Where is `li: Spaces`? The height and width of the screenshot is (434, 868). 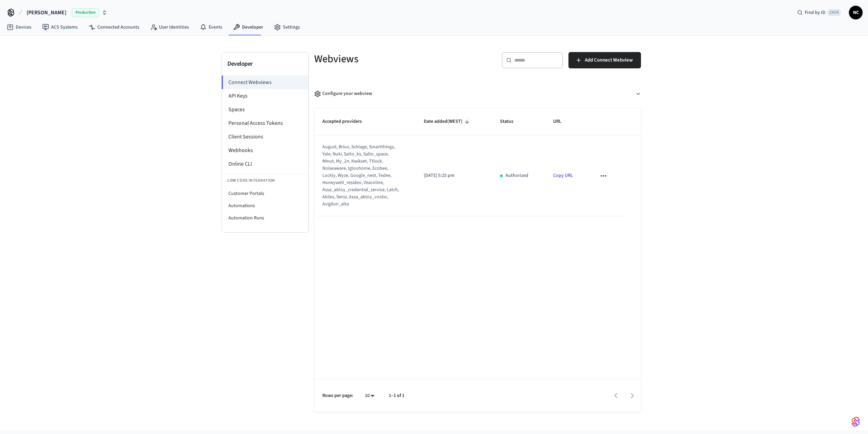
li: Spaces is located at coordinates (265, 109).